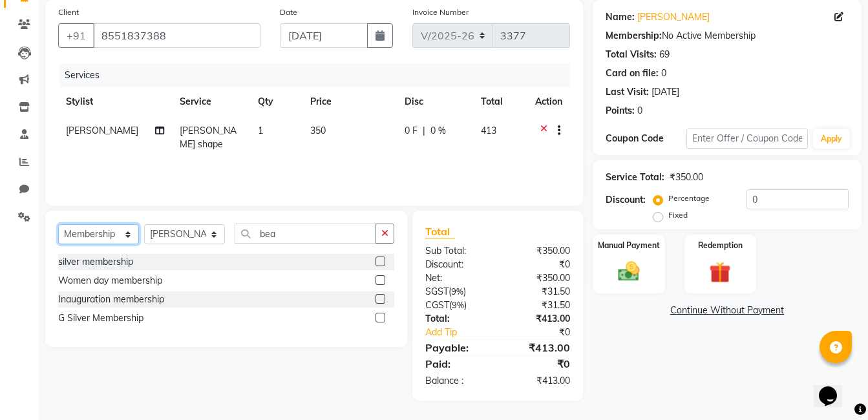 This screenshot has height=420, width=868. Describe the element at coordinates (456, 319) in the screenshot. I see `div: Total:` at that location.